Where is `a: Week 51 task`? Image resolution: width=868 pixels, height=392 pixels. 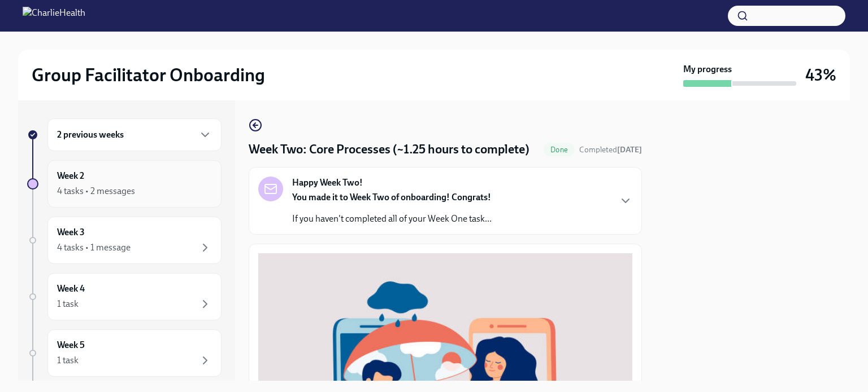 a: Week 51 task is located at coordinates (125, 354).